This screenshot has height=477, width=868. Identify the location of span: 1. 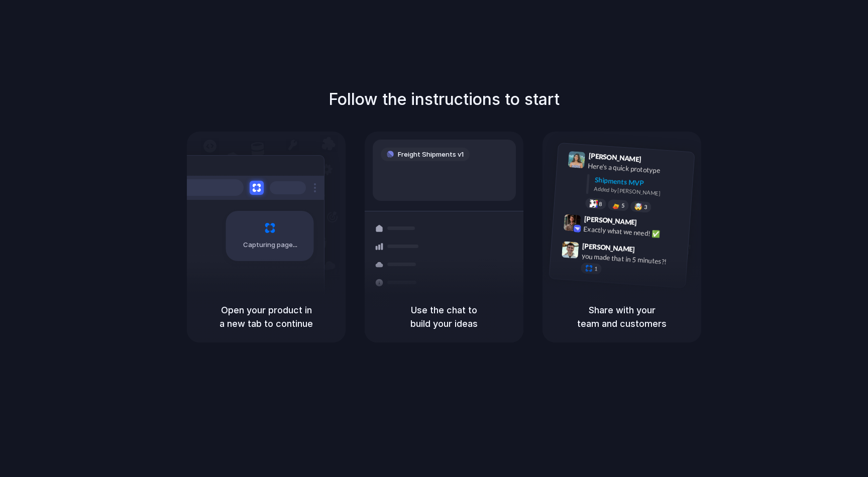
(596, 269).